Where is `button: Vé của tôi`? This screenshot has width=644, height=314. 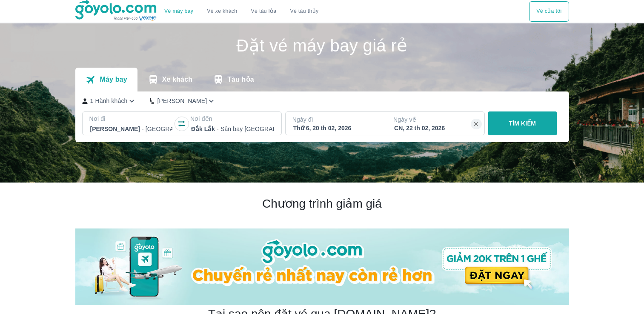
button: Vé của tôi is located at coordinates (549, 11).